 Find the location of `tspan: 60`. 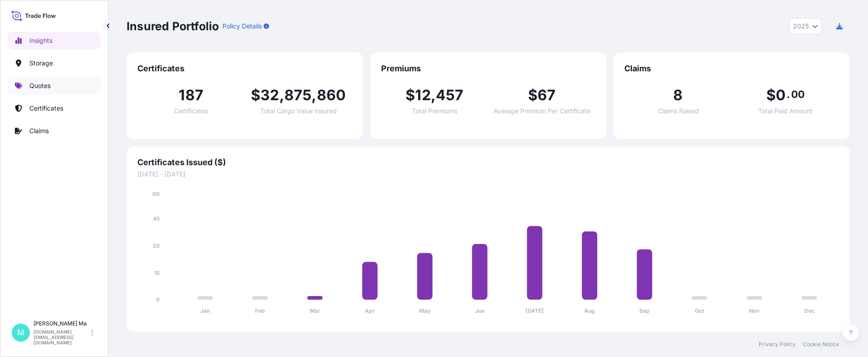

tspan: 60 is located at coordinates (156, 194).